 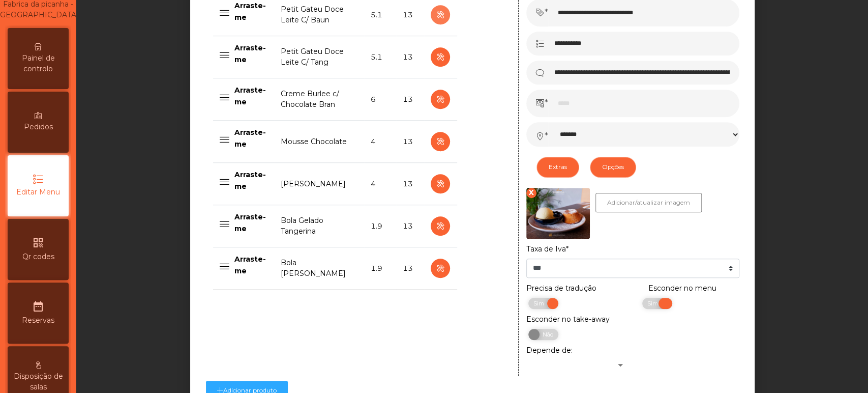 What do you see at coordinates (682, 288) in the screenshot?
I see `label: Esconder no menu` at bounding box center [682, 288].